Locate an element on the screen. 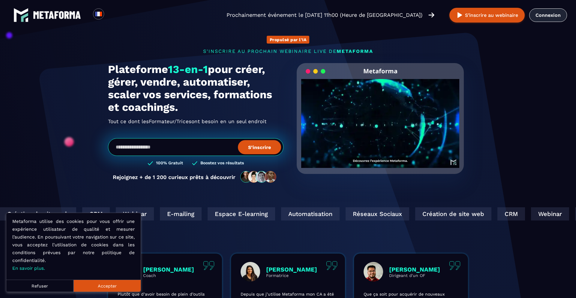 This screenshot has width=576, height=298. p: Dirigeant d'un OF is located at coordinates (415, 275).